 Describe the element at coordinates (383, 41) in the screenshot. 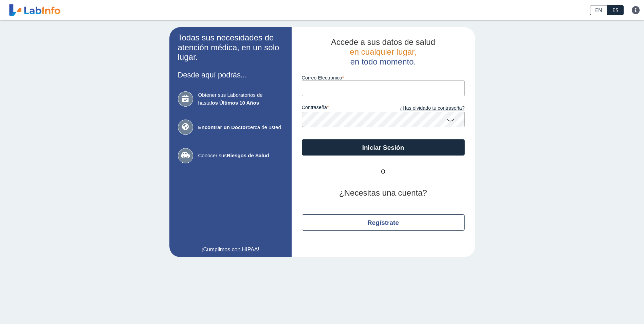

I see `span: Accede a sus datos de salud` at that location.